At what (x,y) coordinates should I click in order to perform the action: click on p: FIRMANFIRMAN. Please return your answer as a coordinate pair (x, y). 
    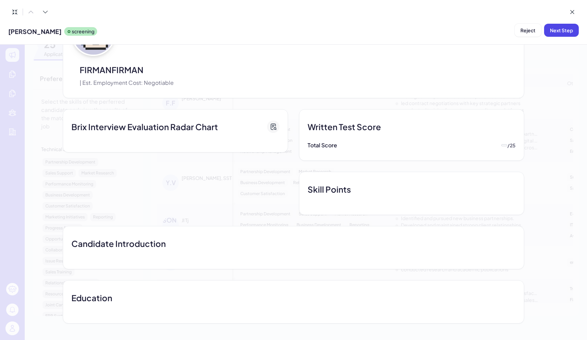
    Looking at the image, I should click on (127, 70).